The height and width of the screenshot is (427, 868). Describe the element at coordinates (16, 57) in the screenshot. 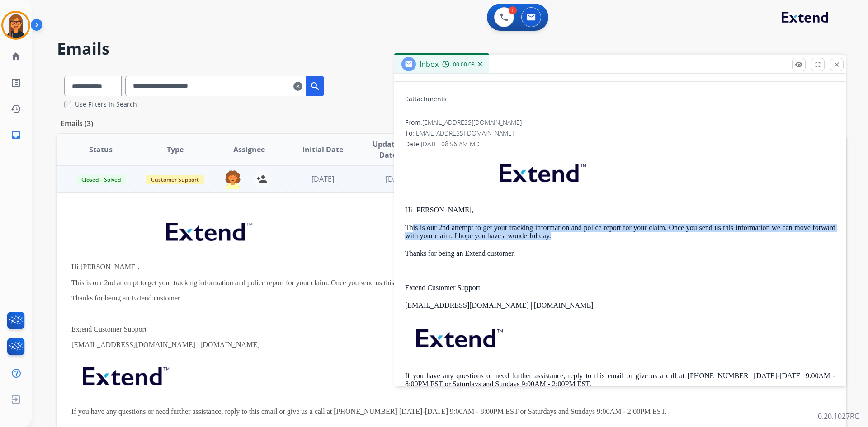

I see `mat-icon: home` at that location.